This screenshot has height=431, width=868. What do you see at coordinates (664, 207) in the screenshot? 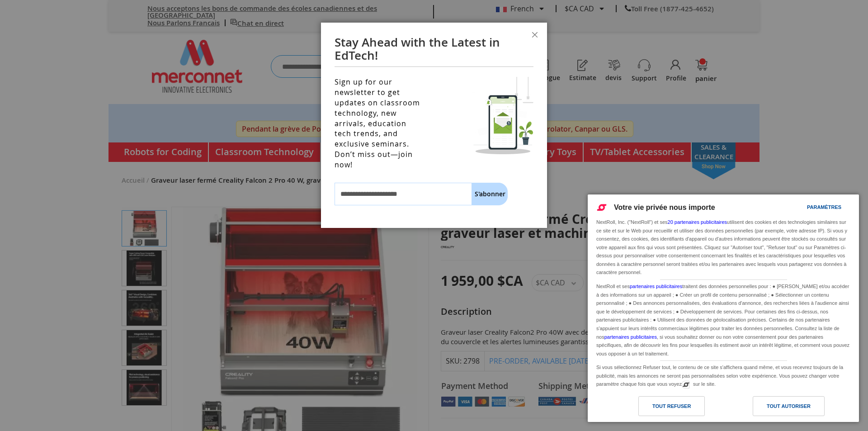
I see `span: Votre vie privée nous importe` at bounding box center [664, 207].